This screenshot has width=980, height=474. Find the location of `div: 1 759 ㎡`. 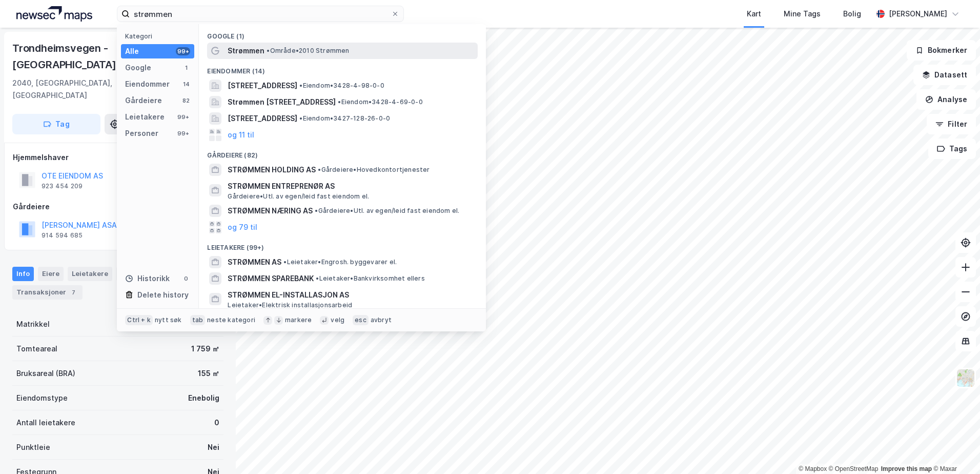

div: 1 759 ㎡ is located at coordinates (205, 349).